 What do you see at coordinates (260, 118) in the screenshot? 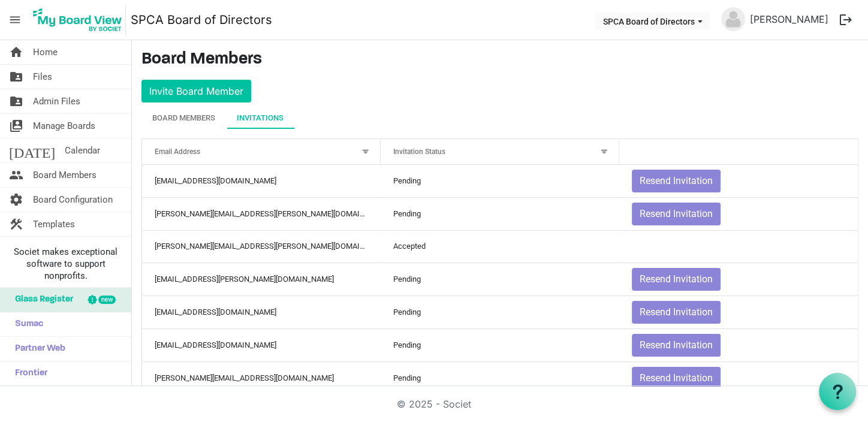
I see `div: Invitations` at bounding box center [260, 118].